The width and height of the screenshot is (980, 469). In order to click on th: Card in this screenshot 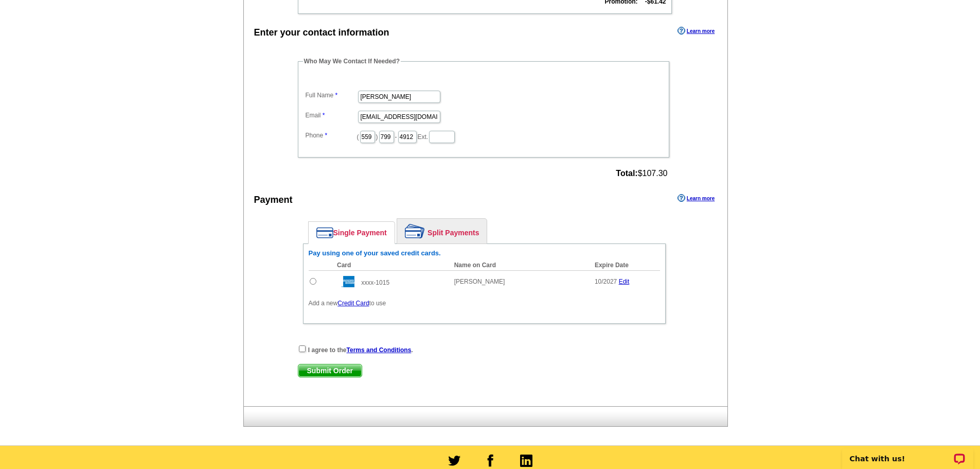, I will do `click(391, 265)`.